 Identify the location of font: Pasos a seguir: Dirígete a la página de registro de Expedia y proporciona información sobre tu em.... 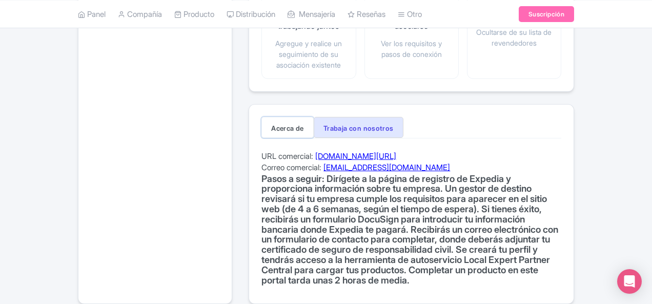
(409, 229).